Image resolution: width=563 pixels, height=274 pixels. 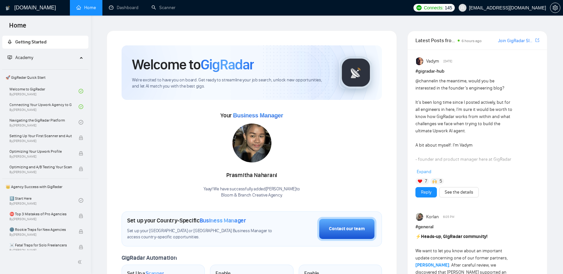 I want to click on strong: Heads-up, GigRadar community!, so click(x=454, y=237).